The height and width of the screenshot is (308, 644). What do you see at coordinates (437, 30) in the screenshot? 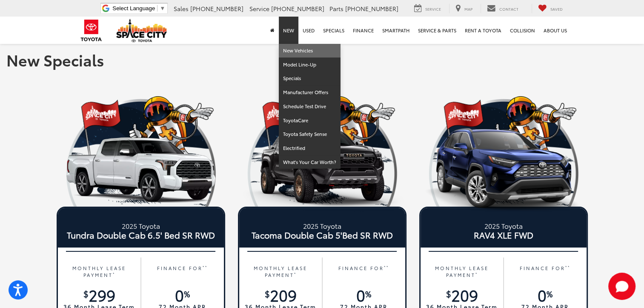
I see `a: Service & Parts` at bounding box center [437, 30].